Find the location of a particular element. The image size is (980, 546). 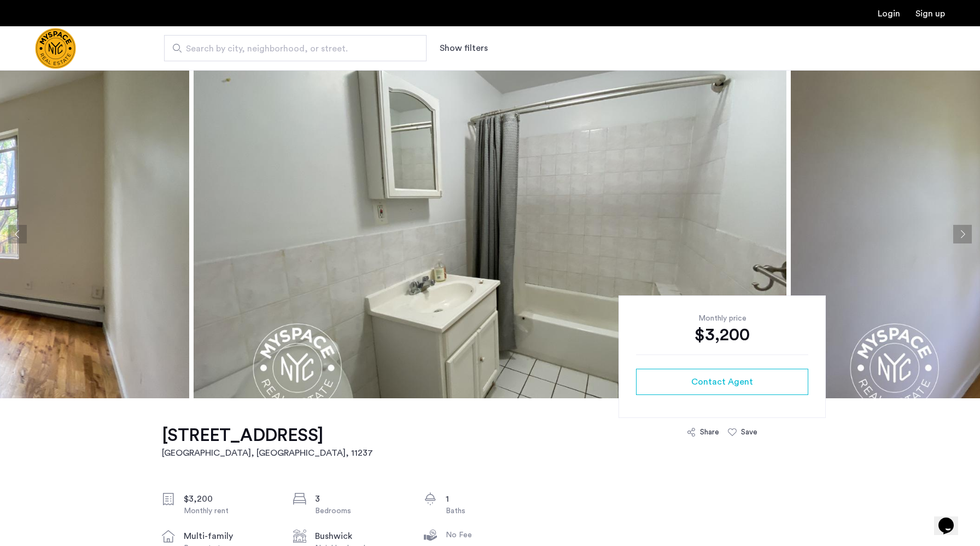

div: 3 is located at coordinates (361, 499).